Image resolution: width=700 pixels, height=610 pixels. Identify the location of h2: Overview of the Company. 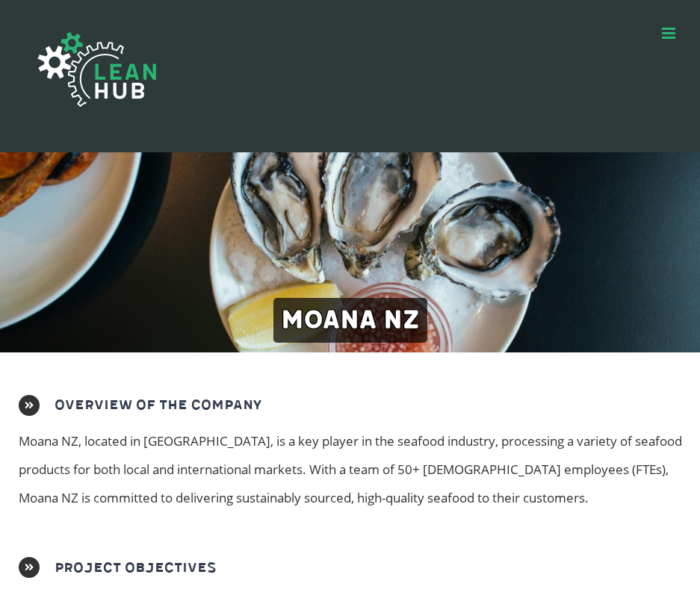
(158, 405).